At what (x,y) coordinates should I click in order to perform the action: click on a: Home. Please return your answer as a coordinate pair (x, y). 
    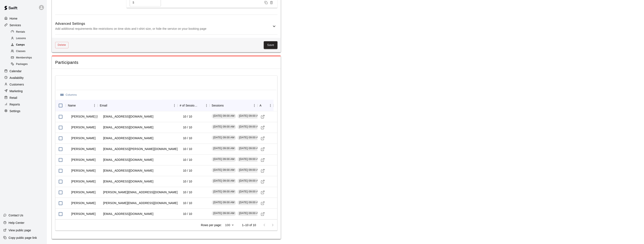
    Looking at the image, I should click on (23, 19).